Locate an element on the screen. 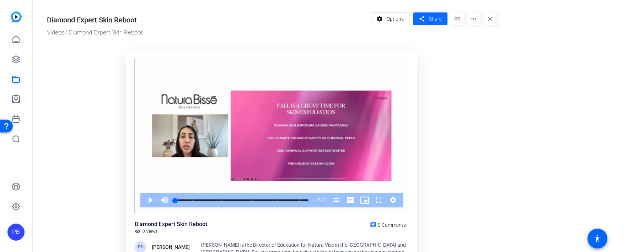  a: Videos is located at coordinates (56, 32).